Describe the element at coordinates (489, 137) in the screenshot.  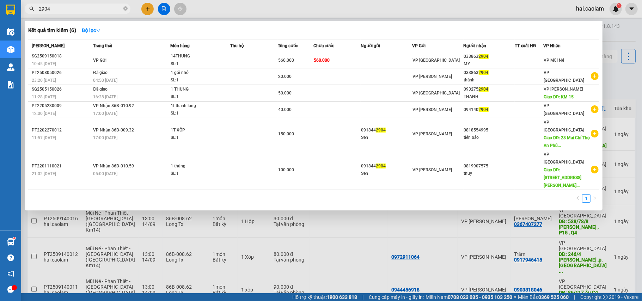
I see `div: tiến bảo` at that location.